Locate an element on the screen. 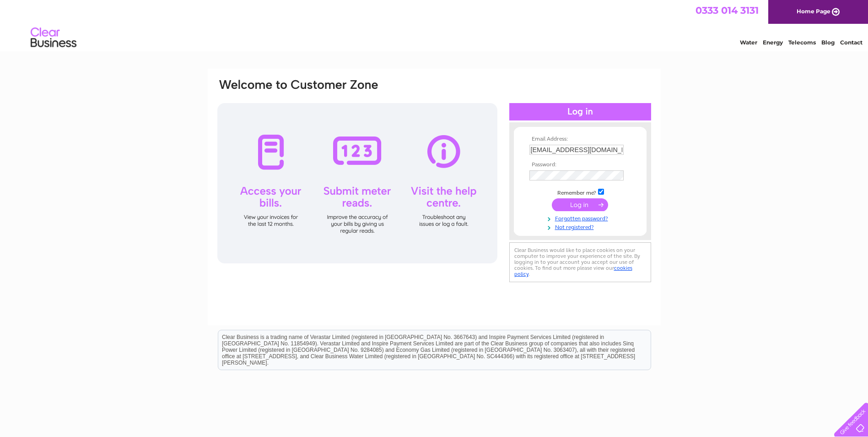  a: Blog is located at coordinates (827, 42).